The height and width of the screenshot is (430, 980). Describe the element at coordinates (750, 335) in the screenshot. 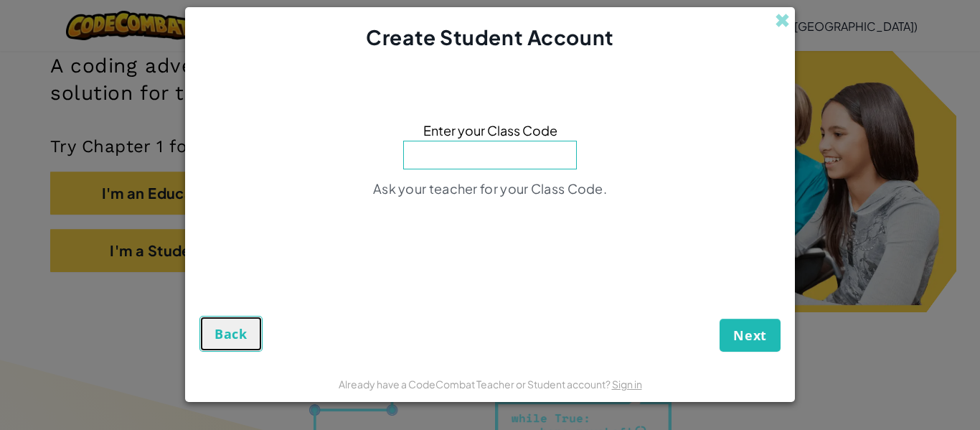

I see `span: Next` at that location.